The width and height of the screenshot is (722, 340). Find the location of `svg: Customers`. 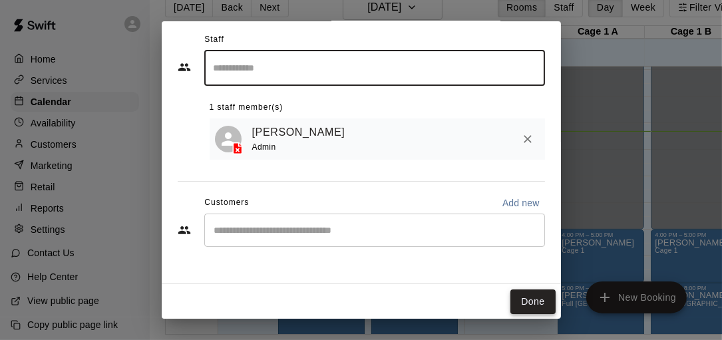

svg: Customers is located at coordinates (184, 230).